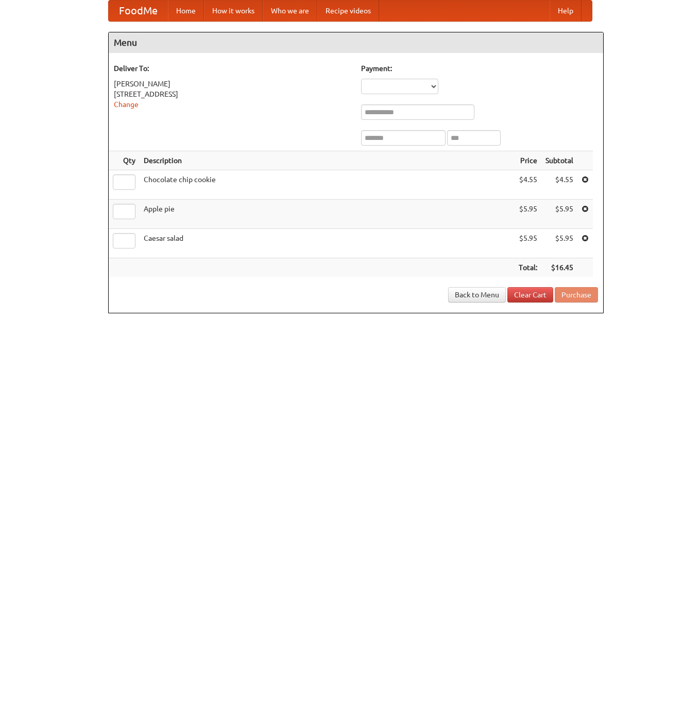 Image resolution: width=700 pixels, height=728 pixels. What do you see at coordinates (528, 268) in the screenshot?
I see `th: Total:` at bounding box center [528, 268].